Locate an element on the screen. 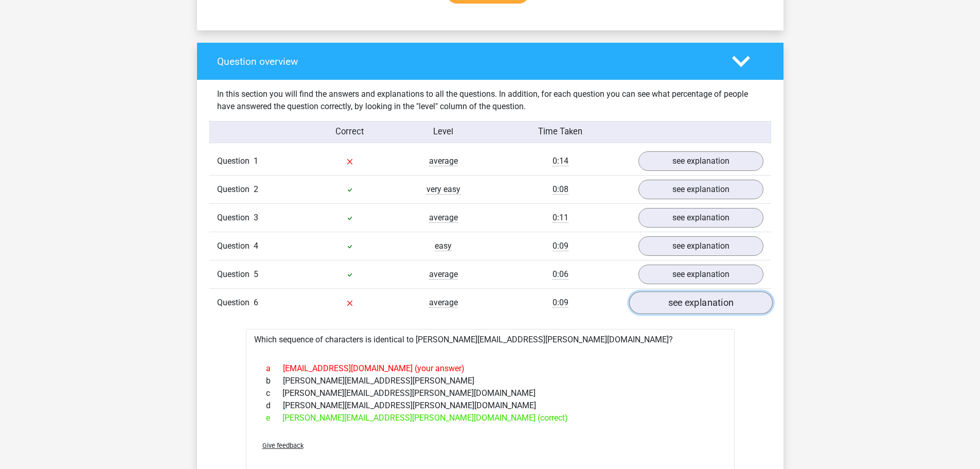 The width and height of the screenshot is (980, 469). div: Time Taken is located at coordinates (560, 131).